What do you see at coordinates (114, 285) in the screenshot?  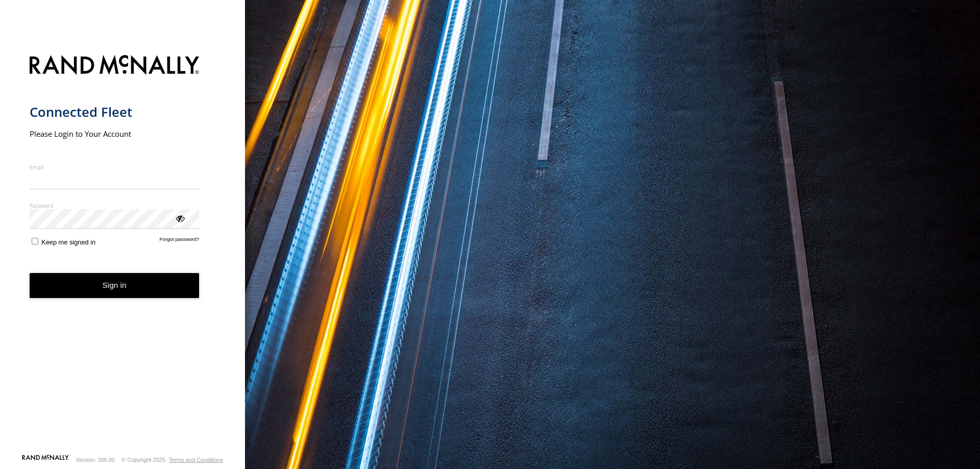 I see `button: Sign in` at bounding box center [114, 285].